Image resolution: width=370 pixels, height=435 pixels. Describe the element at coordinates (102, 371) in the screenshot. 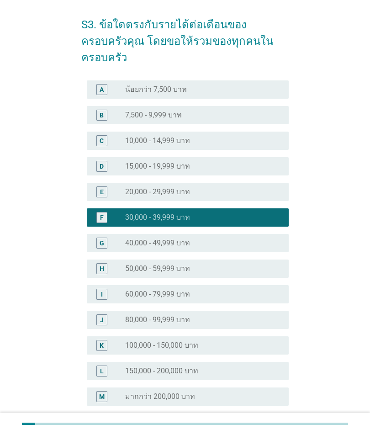

I see `div: L` at that location.